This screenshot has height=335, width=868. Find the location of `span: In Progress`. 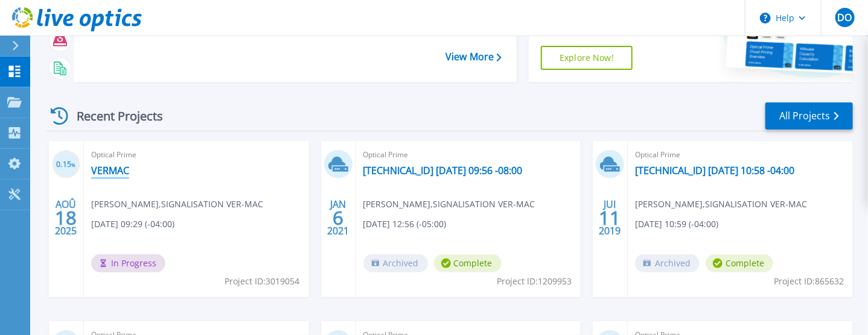

span: In Progress is located at coordinates (128, 263).